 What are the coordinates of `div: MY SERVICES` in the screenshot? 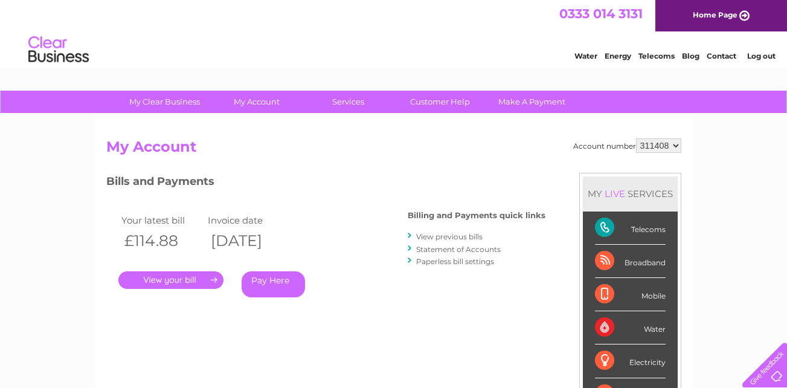 It's located at (630, 193).